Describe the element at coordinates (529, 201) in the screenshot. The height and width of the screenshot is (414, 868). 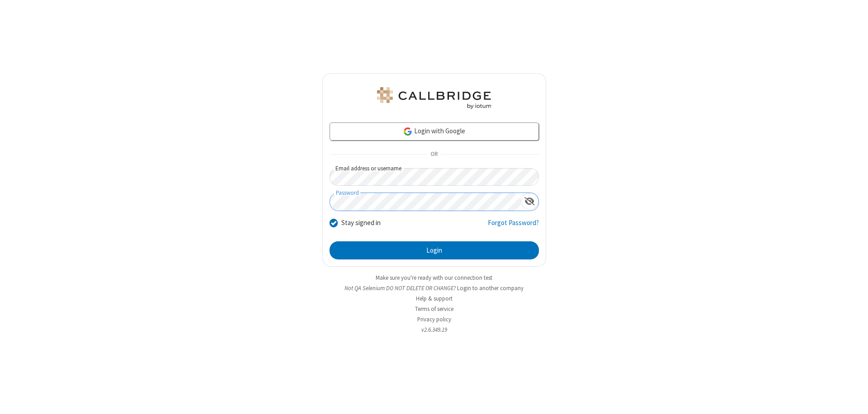
I see `div: Show password` at that location.